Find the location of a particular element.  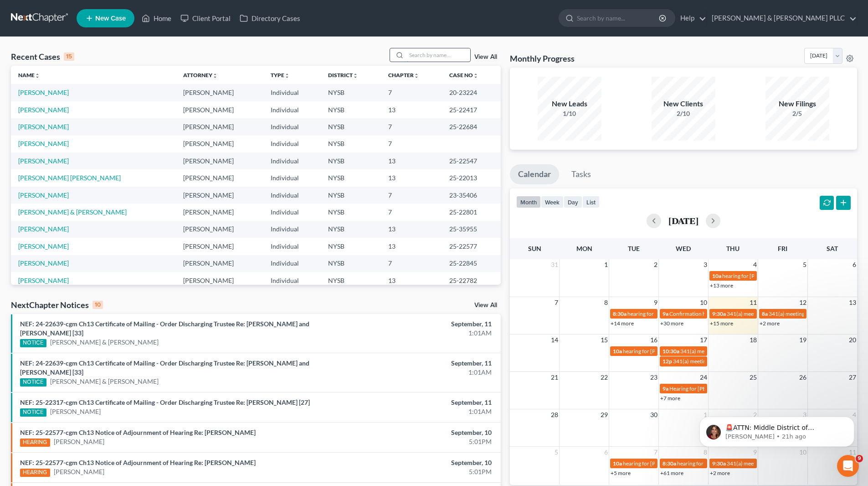

span: 27 is located at coordinates (853, 377).